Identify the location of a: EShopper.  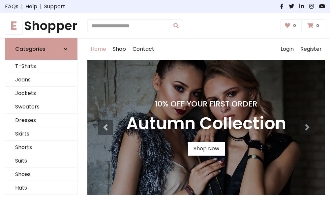
(41, 26).